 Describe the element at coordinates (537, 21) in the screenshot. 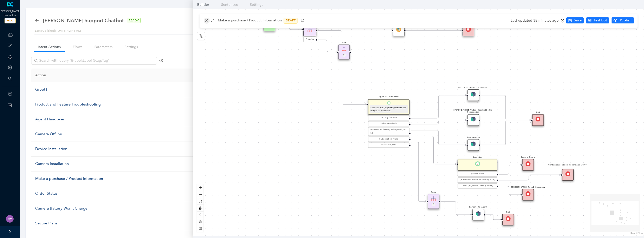

I see `div: Last updated 35 minutes ago` at that location.